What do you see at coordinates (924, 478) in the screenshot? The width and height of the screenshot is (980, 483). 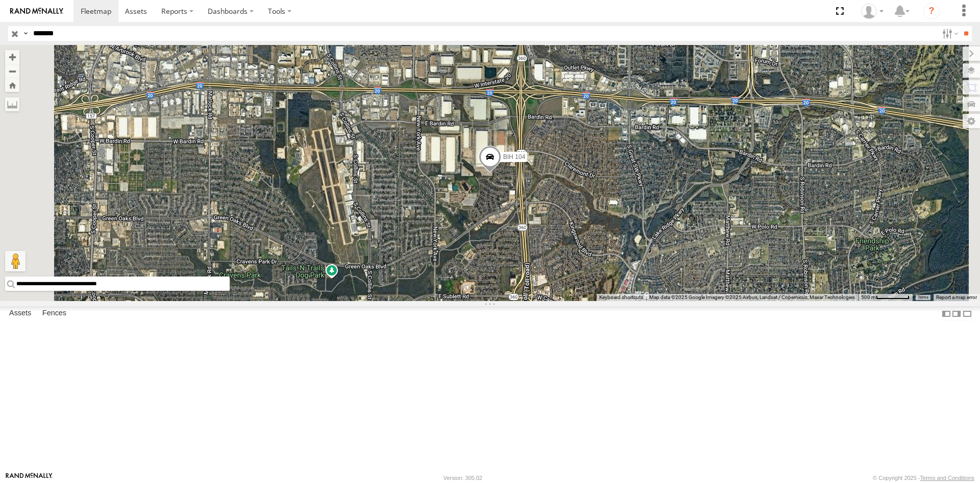 I see `div: © Copyright 2025 -` at bounding box center [924, 478].